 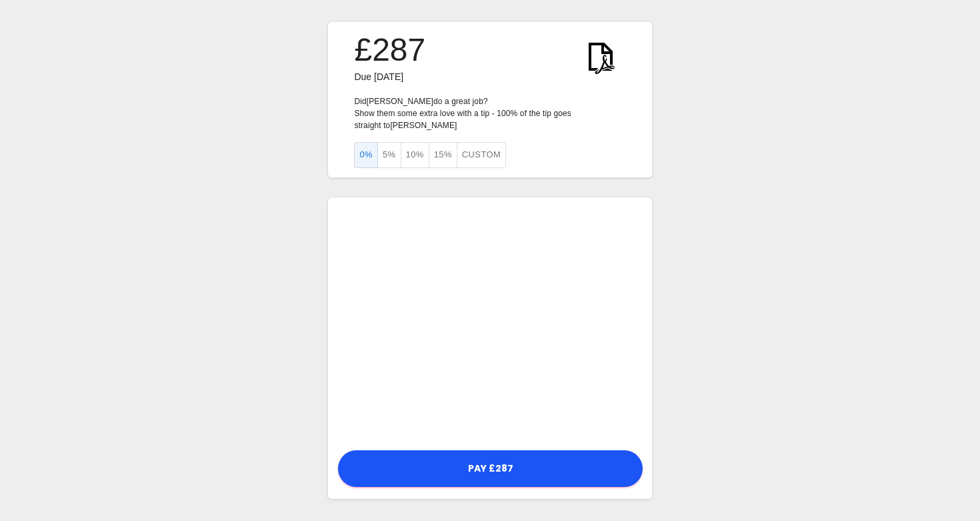 I want to click on img: KWtEnYElUAjQEnRfPUW9W5ea6t5aBiGYRiGYRiGYRg1o9H4B2ScLFicwGxqAAAAAElFTkSuQmCC, so click(x=601, y=56).